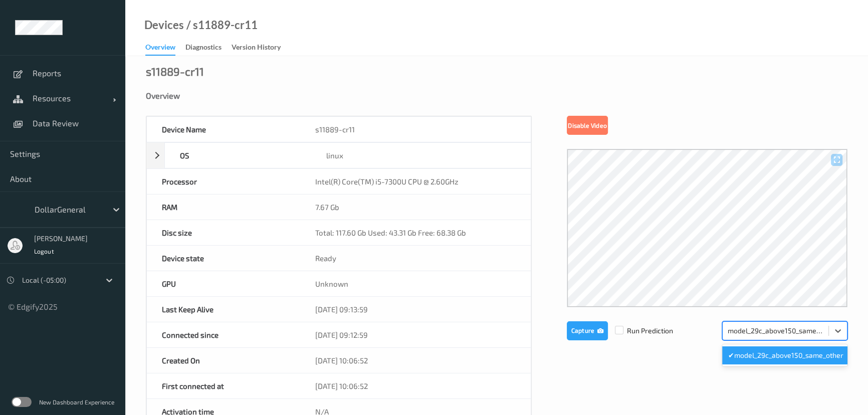 This screenshot has height=415, width=868. Describe the element at coordinates (641, 331) in the screenshot. I see `span: Run Prediction` at that location.